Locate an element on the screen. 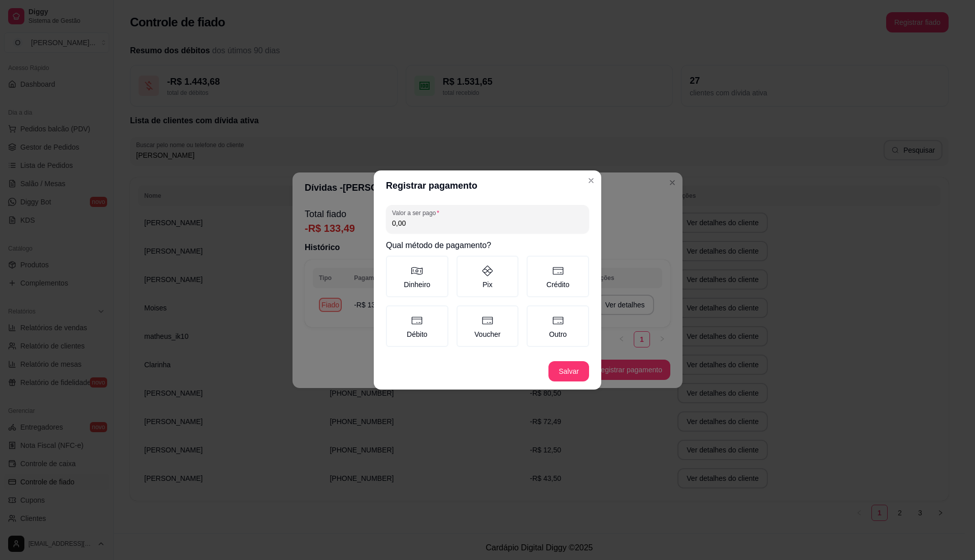 Image resolution: width=975 pixels, height=560 pixels. label: Outro is located at coordinates (557, 326).